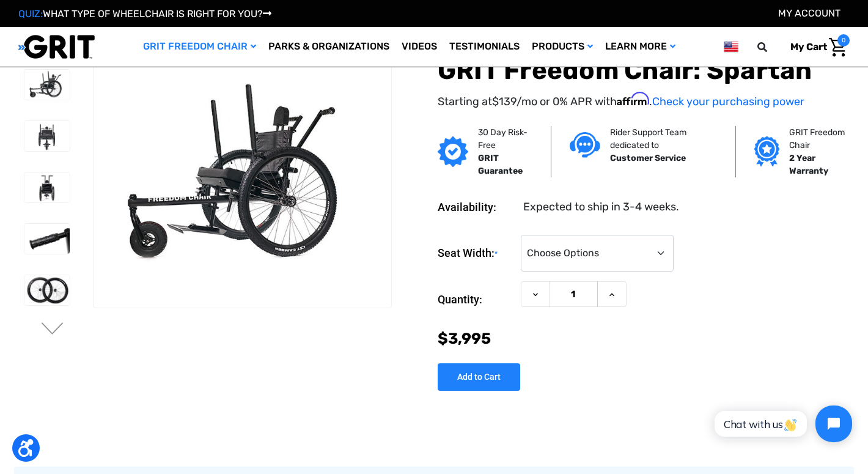 The width and height of the screenshot is (868, 474). What do you see at coordinates (773, 47) in the screenshot?
I see `input: Search` at bounding box center [773, 47].